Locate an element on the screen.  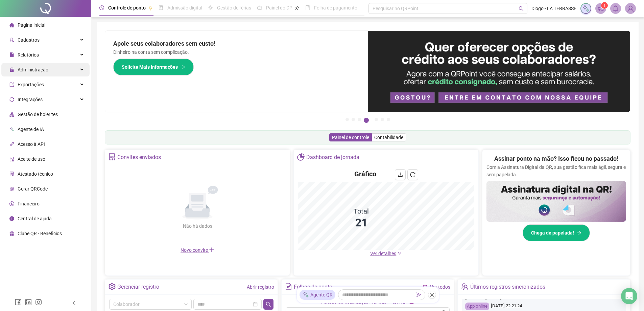
span: Financeiro is located at coordinates (29, 204).